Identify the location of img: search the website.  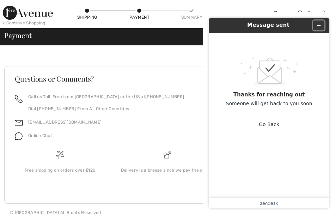
(276, 14).